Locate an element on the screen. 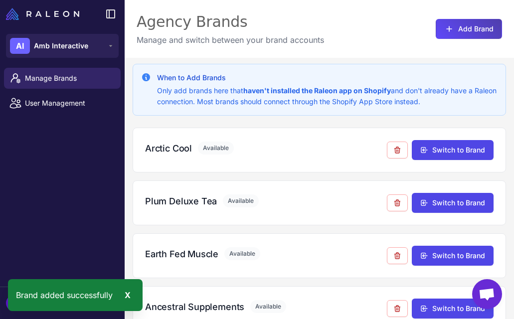 This screenshot has width=514, height=319. span: Manage Brands is located at coordinates (69, 78).